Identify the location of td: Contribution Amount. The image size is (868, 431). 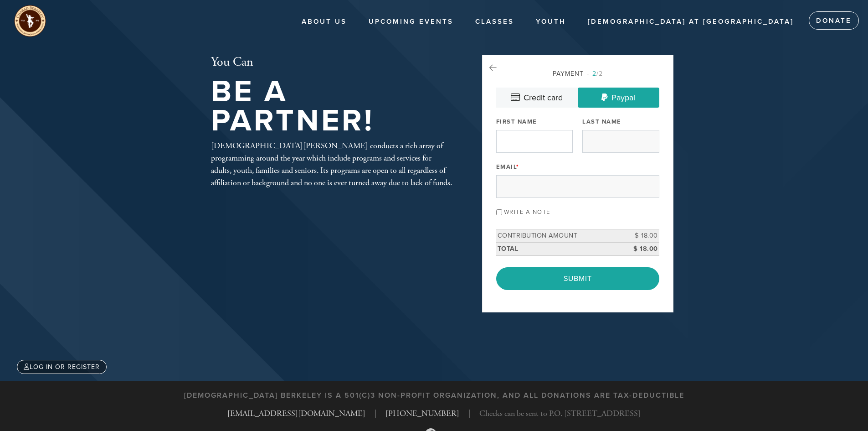
(557, 235).